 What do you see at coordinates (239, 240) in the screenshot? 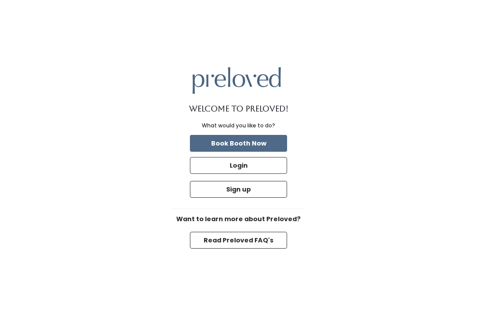
I see `button: Read Preloved FAQ's` at bounding box center [239, 240].